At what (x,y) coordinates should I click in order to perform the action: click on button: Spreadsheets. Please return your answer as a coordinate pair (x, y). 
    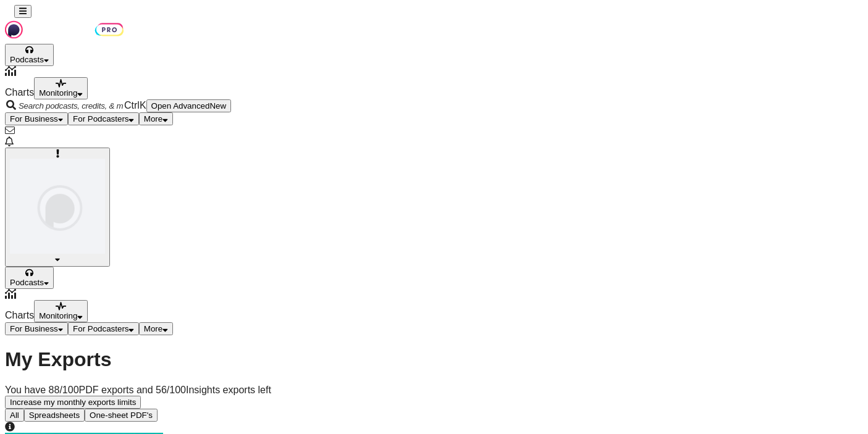
    Looking at the image, I should click on (54, 415).